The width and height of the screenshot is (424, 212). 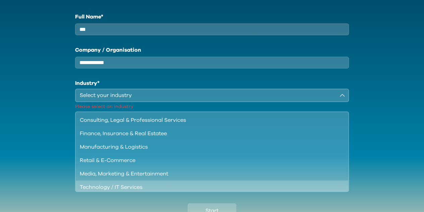 I want to click on div: Finance, Insurance & Real Estatee, so click(x=208, y=133).